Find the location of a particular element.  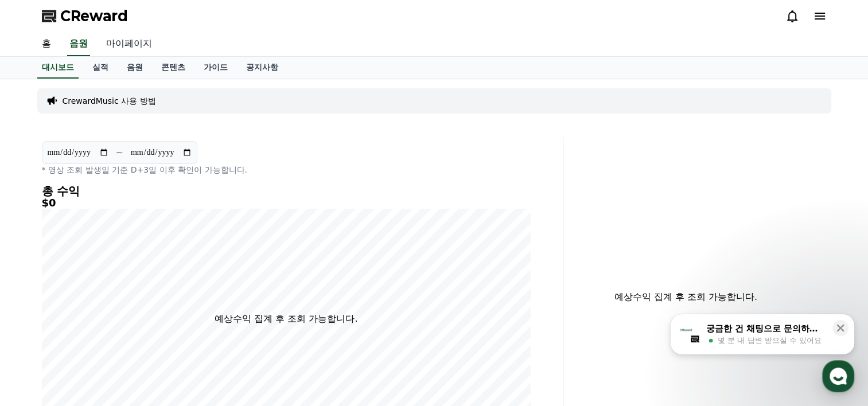

p: * 영상 조회 발생일 기준 D+3일 이후 확인이 가능합니다. is located at coordinates (287, 170).